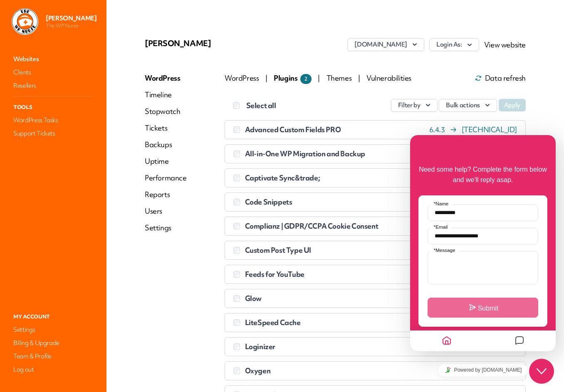 The height and width of the screenshot is (392, 564). I want to click on label: Email, so click(30, 92).